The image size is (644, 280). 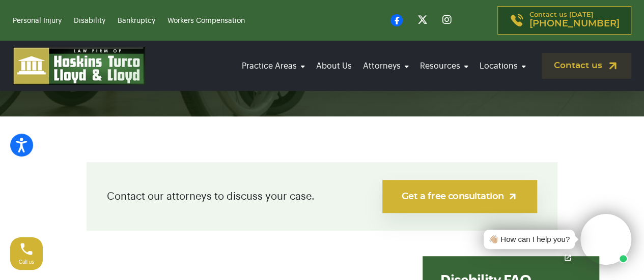 I want to click on img: logo, so click(x=79, y=65).